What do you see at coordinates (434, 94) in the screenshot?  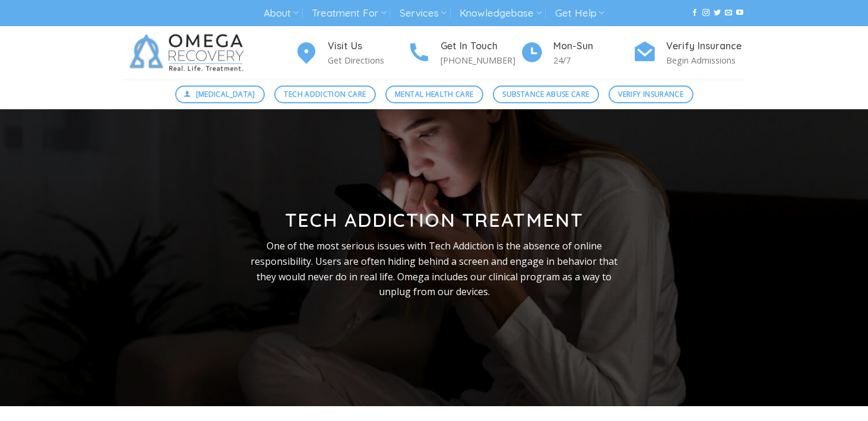 I see `span: Mental Health Care` at bounding box center [434, 94].